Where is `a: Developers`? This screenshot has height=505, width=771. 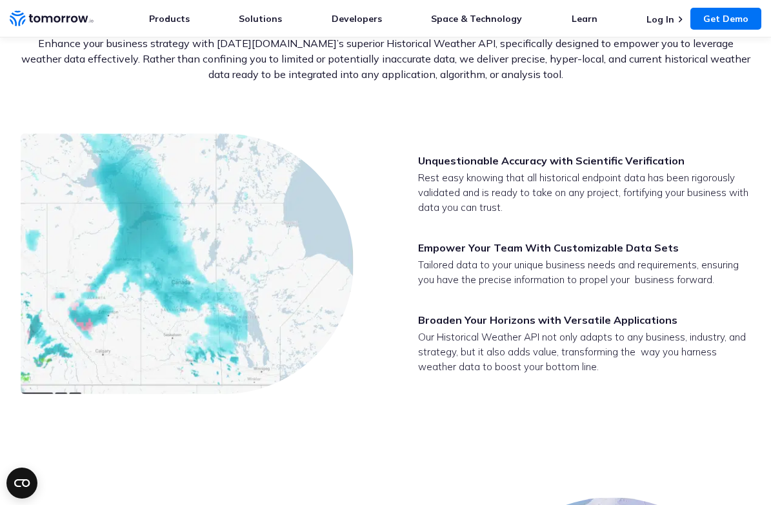 a: Developers is located at coordinates (357, 19).